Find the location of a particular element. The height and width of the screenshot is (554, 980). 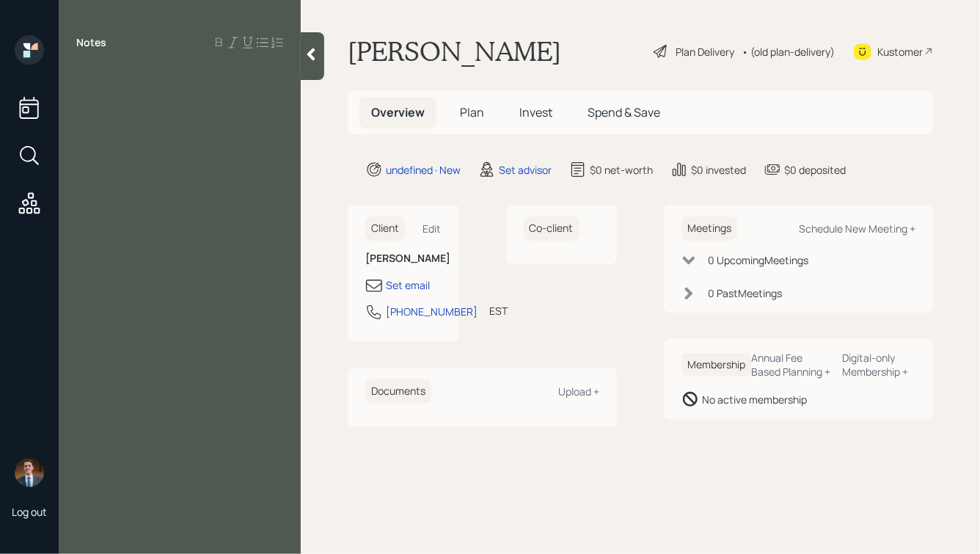

div: Upload + is located at coordinates (579, 391).